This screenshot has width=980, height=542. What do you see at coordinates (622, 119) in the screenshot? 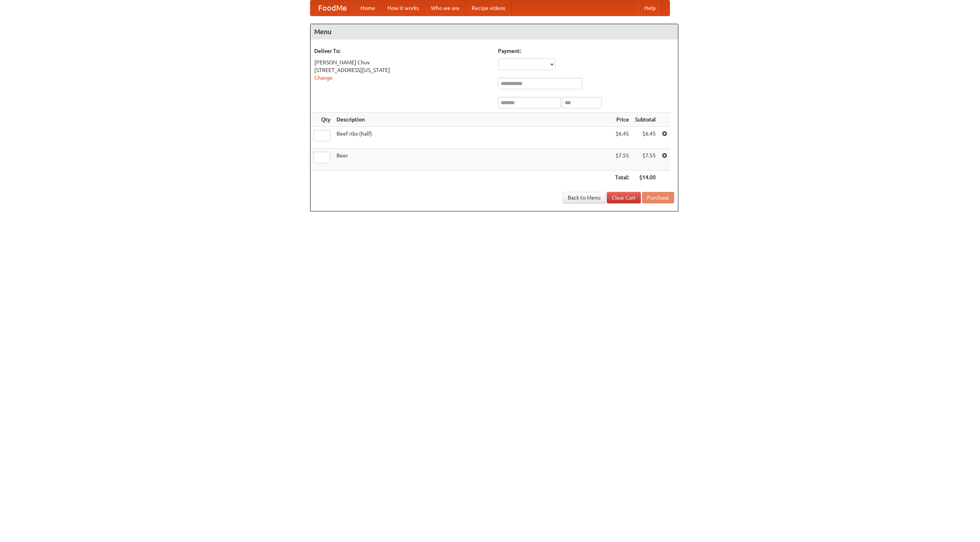
I see `th: Price` at bounding box center [622, 119].